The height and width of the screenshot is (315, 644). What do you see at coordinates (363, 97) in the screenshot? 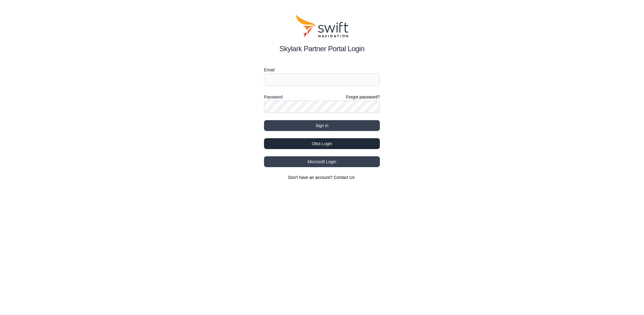
I see `a: Forgot password?` at bounding box center [363, 97].